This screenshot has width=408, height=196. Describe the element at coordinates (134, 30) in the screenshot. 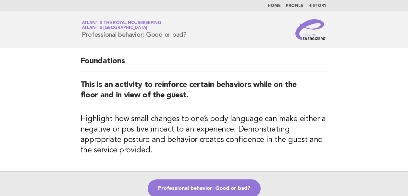

I see `h1: Professional behavior: Good or bad?` at that location.